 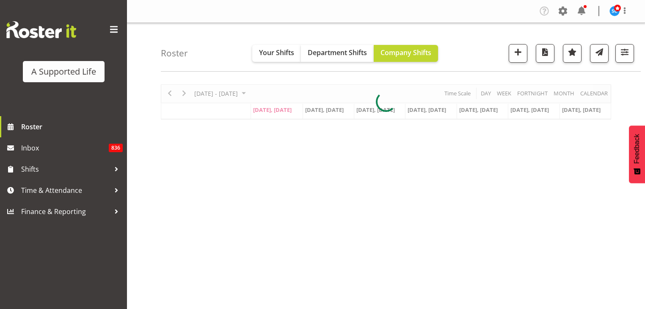 I want to click on span: Time & Attendance, so click(x=66, y=190).